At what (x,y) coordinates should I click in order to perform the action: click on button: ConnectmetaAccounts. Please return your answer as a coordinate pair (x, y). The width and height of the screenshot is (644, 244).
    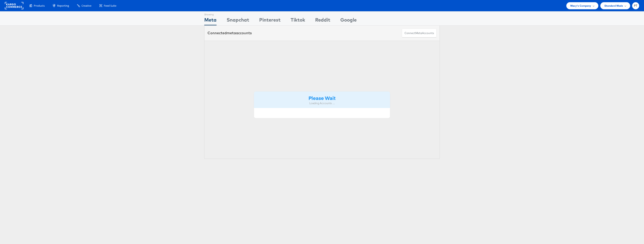
    Looking at the image, I should click on (419, 33).